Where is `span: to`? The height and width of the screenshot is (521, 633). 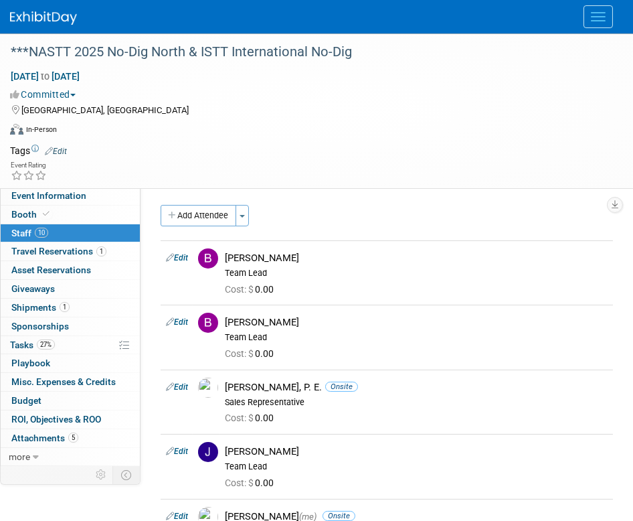 span: to is located at coordinates (45, 76).